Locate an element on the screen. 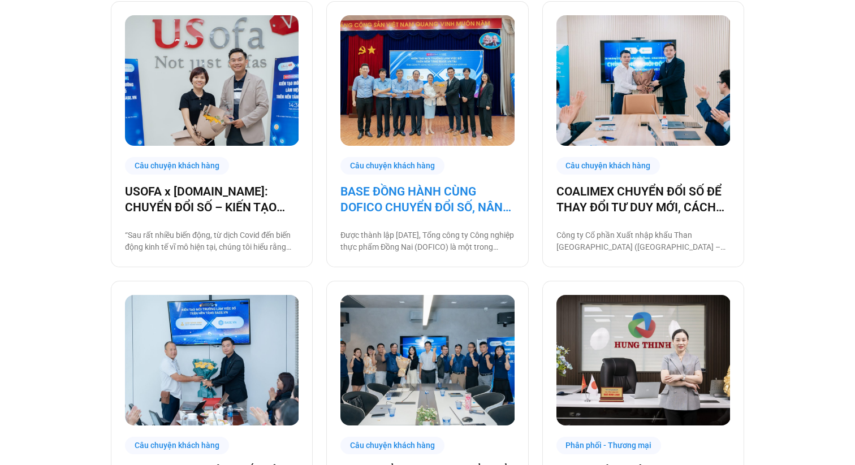 The height and width of the screenshot is (465, 855). a: BASE ĐỒNG HÀNH CÙNG DOFICO CHUYỂN ĐỔI SỐ, NÂNG CAO VỊ THẾ DOANH NGHIỆP VIỆT is located at coordinates (427, 200).